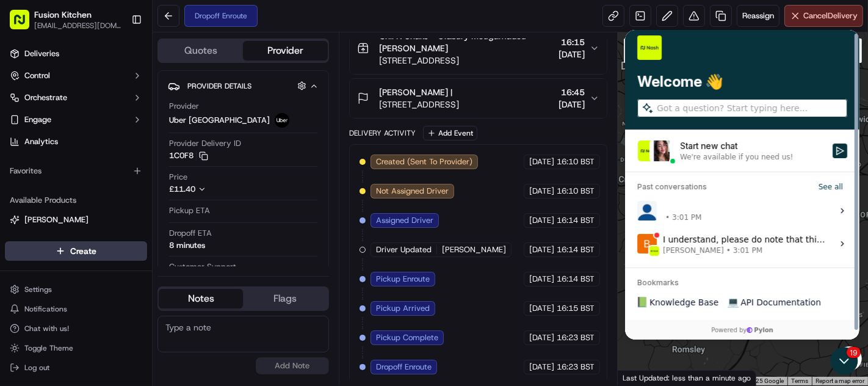 The width and height of the screenshot is (868, 386). I want to click on button: Flags, so click(285, 298).